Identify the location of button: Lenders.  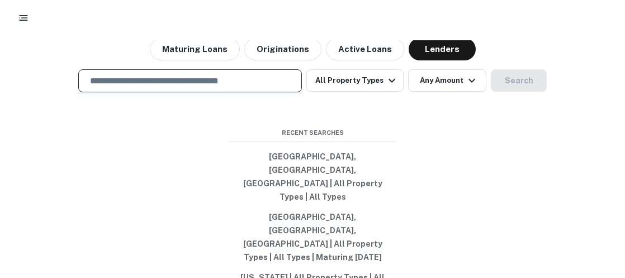
(442, 49).